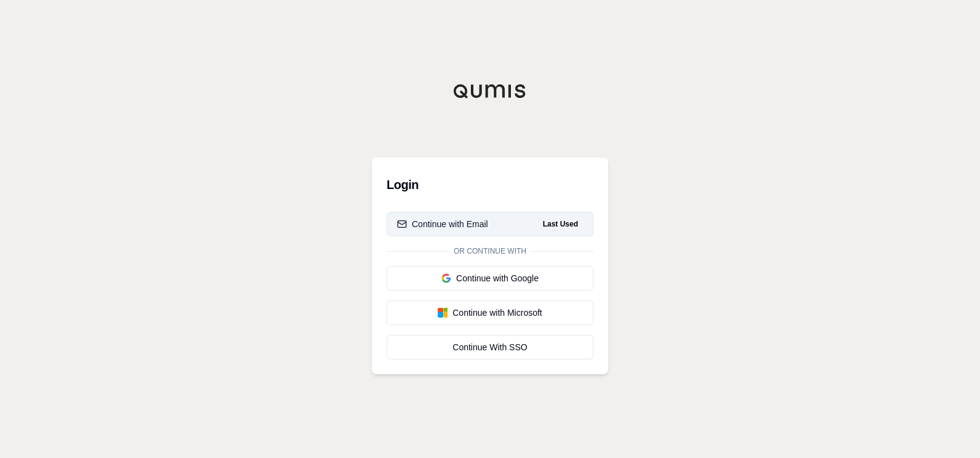 The image size is (980, 458). Describe the element at coordinates (490, 278) in the screenshot. I see `button: Continue with Google` at that location.